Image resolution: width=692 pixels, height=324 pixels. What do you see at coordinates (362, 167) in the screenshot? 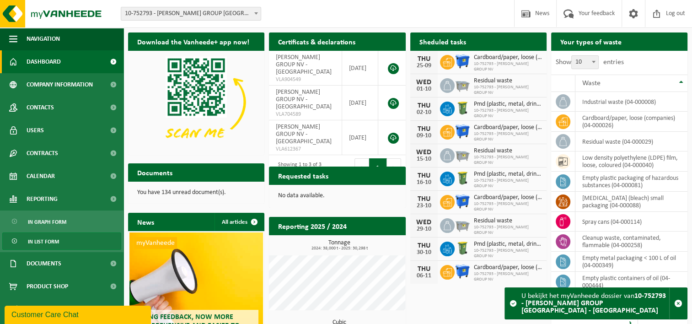
I see `button: Previous` at bounding box center [362, 167].